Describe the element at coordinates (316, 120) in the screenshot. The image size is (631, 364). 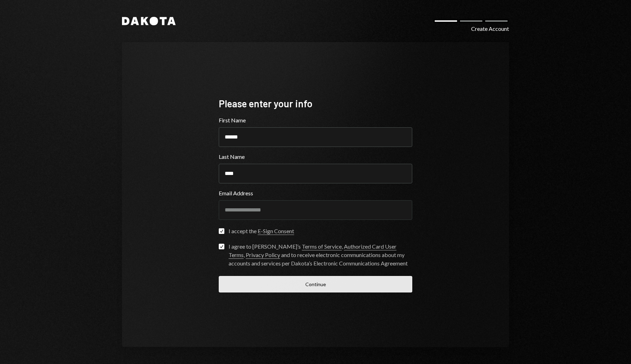
I see `label: First Name` at that location.